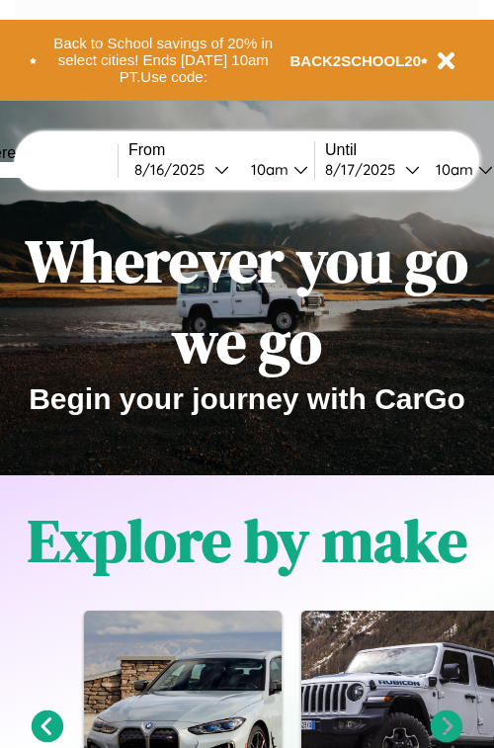 The image size is (494, 748). What do you see at coordinates (174, 169) in the screenshot?
I see `div: 8 / 16 / 2025` at bounding box center [174, 169].